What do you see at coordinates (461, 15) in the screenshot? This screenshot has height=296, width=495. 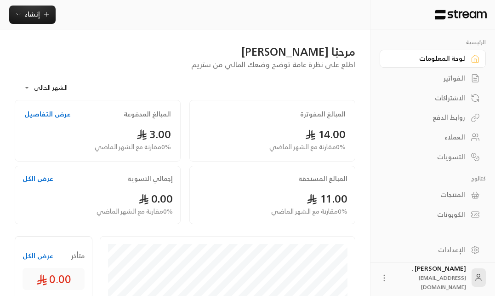 I see `img: Logo` at bounding box center [461, 15].